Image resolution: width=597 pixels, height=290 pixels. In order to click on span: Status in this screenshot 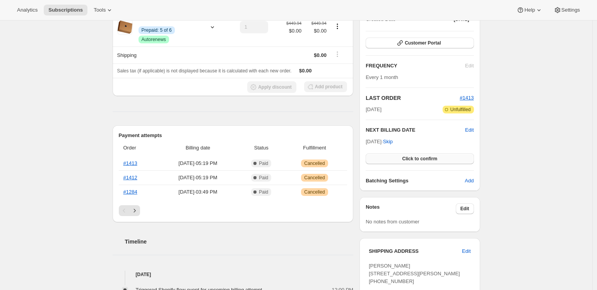, I will do `click(261, 148)`.